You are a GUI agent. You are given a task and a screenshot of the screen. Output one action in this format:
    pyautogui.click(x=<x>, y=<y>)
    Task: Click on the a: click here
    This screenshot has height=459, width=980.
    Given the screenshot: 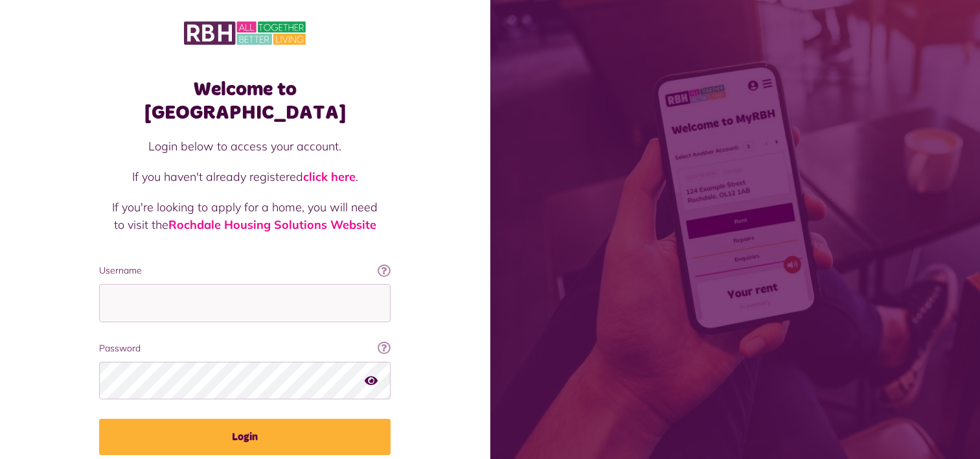 What is the action you would take?
    pyautogui.click(x=329, y=176)
    